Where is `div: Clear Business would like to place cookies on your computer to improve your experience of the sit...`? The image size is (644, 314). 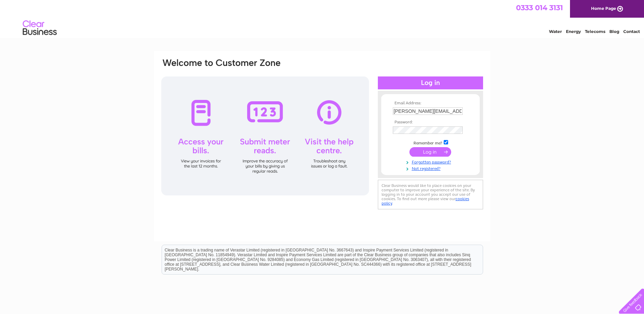 div: Clear Business would like to place cookies on your computer to improve your experience of the sit... is located at coordinates (430, 195).